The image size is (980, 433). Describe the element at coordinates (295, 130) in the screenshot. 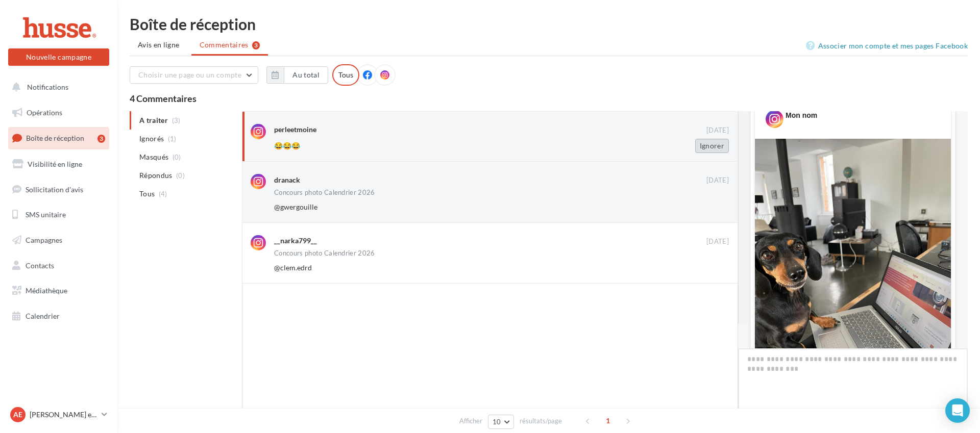

I see `div: perleetmoine` at that location.